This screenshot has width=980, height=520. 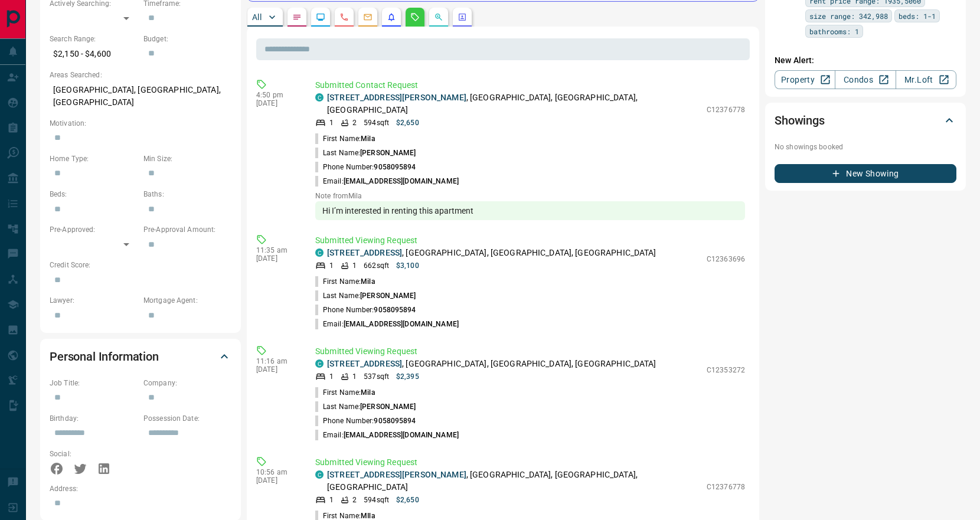 I want to click on span: bathrooms: 1, so click(x=834, y=31).